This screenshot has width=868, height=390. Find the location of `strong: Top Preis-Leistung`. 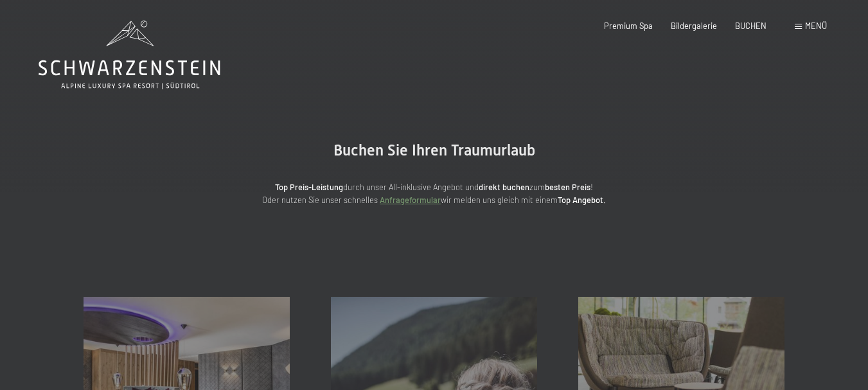

strong: Top Preis-Leistung is located at coordinates (309, 187).